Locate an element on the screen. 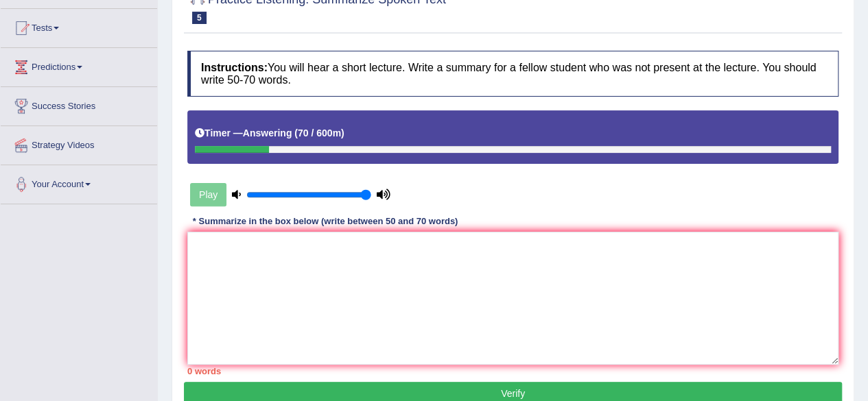 The width and height of the screenshot is (868, 401). h5: Timer — is located at coordinates (269, 133).